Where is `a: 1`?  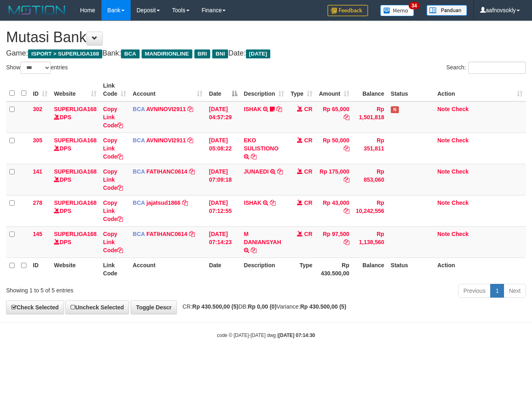 a: 1 is located at coordinates (497, 290).